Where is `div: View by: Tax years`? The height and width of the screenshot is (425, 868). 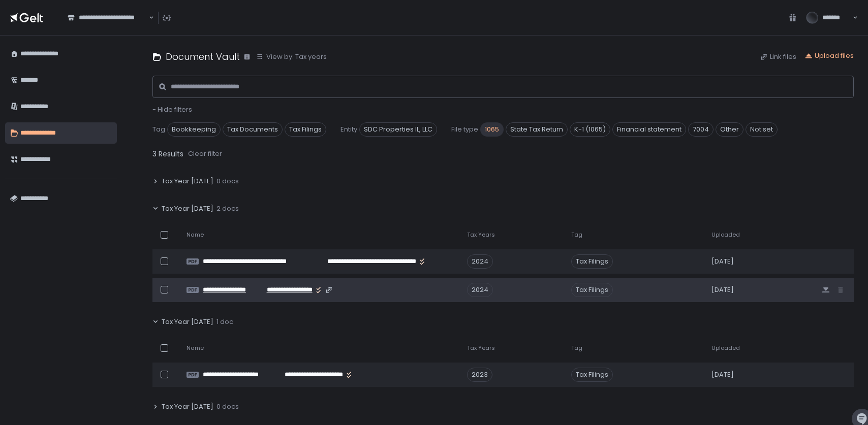 div: View by: Tax years is located at coordinates (291, 57).